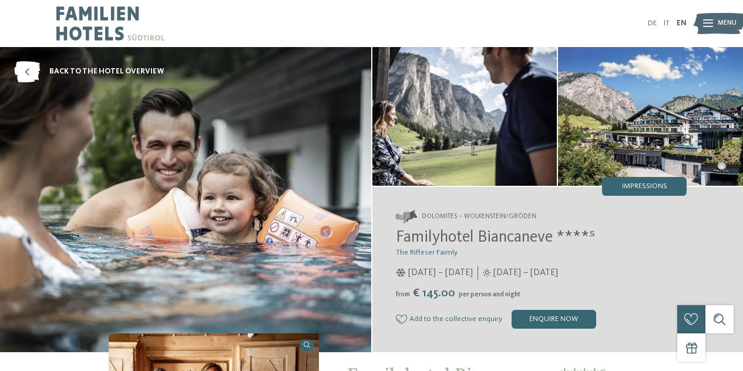  Describe the element at coordinates (89, 72) in the screenshot. I see `a: back to the hotel overview` at that location.